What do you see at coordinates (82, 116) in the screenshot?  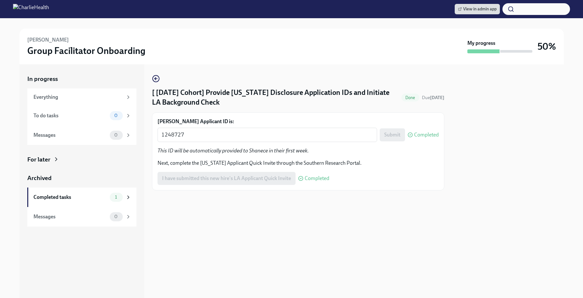 I see `a: To do tasks0` at bounding box center [82, 116].